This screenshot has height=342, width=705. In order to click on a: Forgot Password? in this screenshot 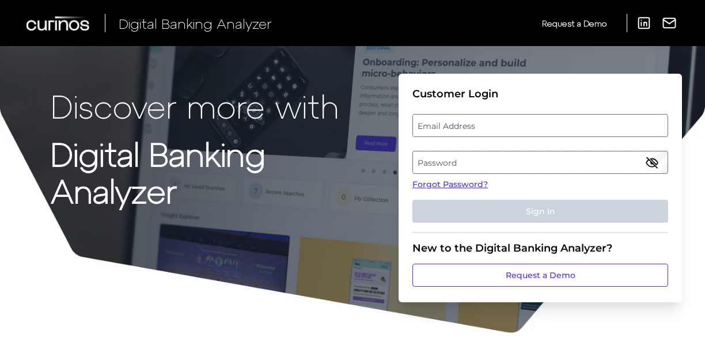, I will do `click(540, 184)`.